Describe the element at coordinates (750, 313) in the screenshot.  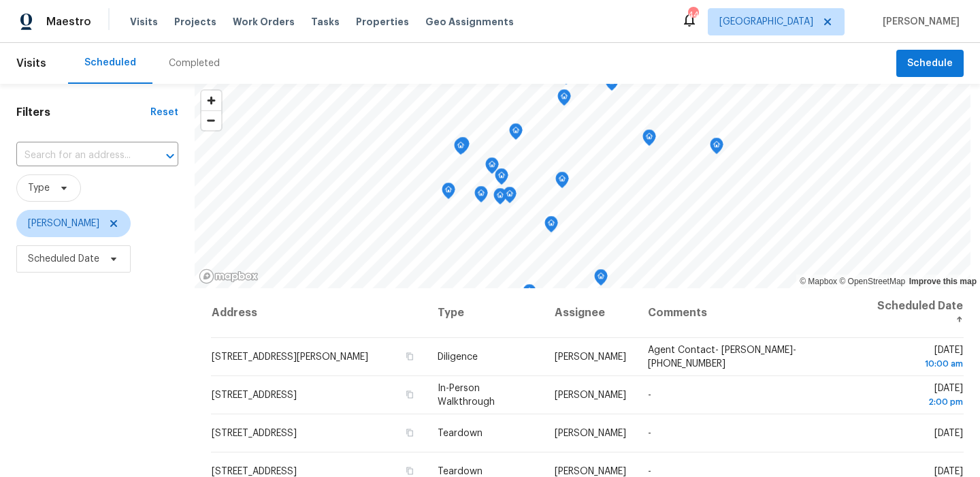
I see `th: Comments` at that location.